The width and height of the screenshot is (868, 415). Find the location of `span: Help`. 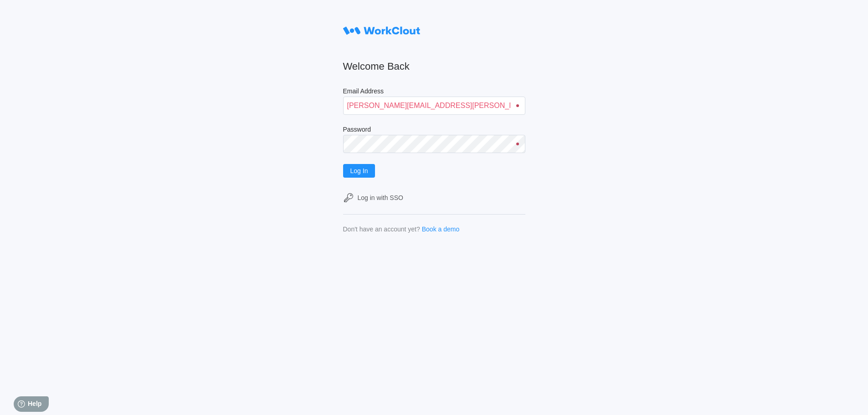

span: Help is located at coordinates (25, 11).